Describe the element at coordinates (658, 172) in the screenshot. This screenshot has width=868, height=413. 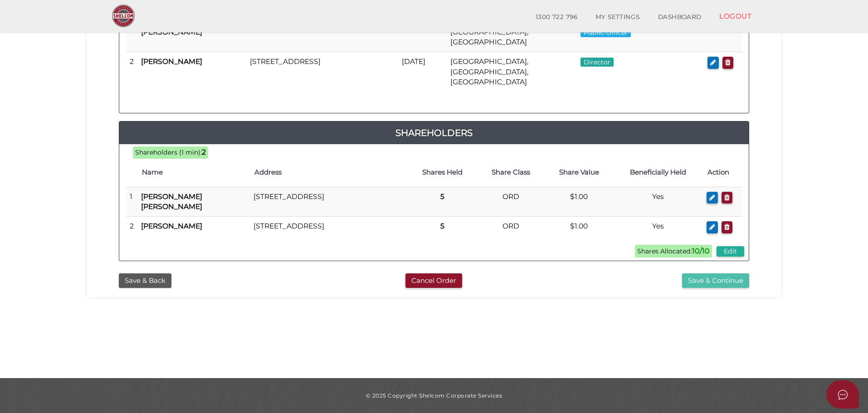
I see `h4: Beneficially Held` at that location.